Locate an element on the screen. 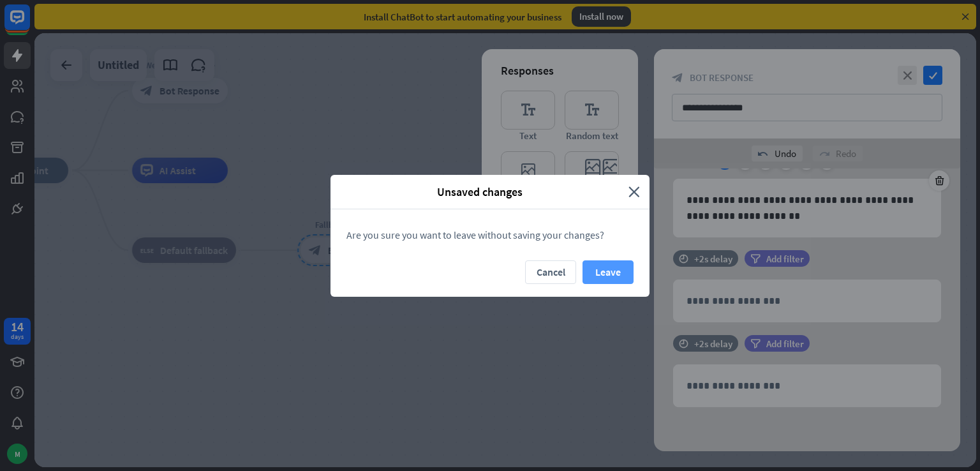 The height and width of the screenshot is (471, 980). span: Unsaved changes is located at coordinates (479, 191).